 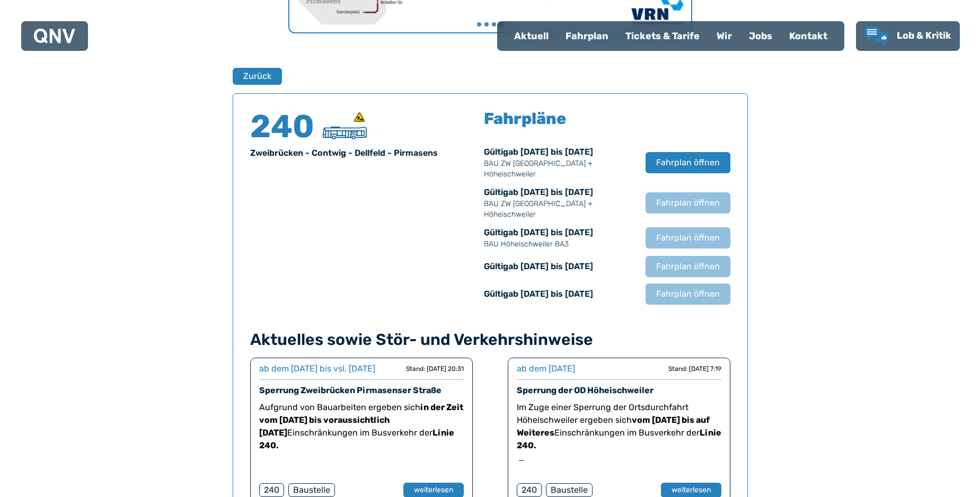 I want to click on a: Jobs, so click(x=761, y=36).